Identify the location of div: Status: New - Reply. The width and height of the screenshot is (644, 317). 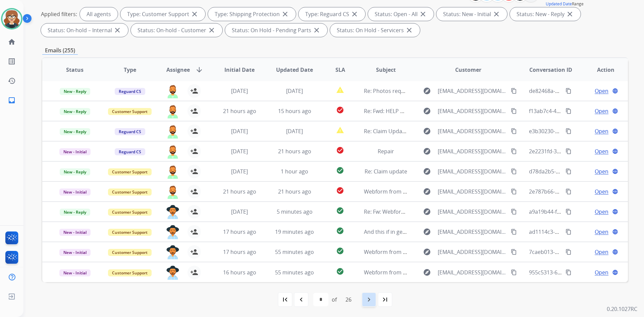
(545, 14).